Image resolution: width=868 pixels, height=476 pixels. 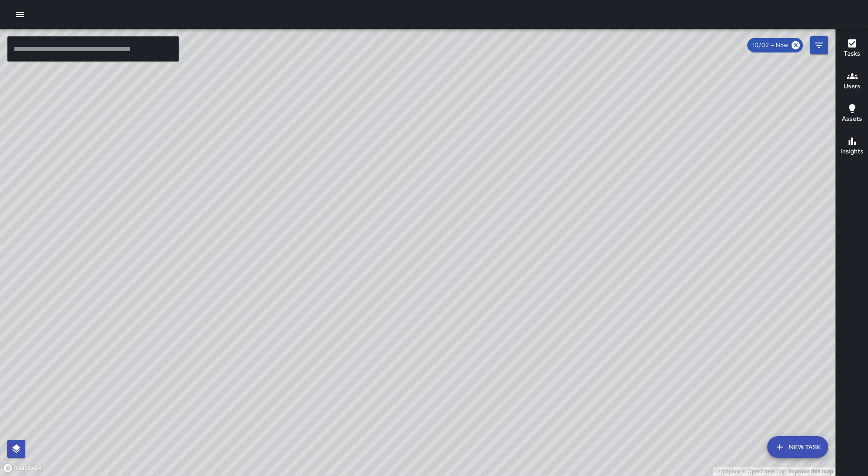 I want to click on button: Filters, so click(x=820, y=45).